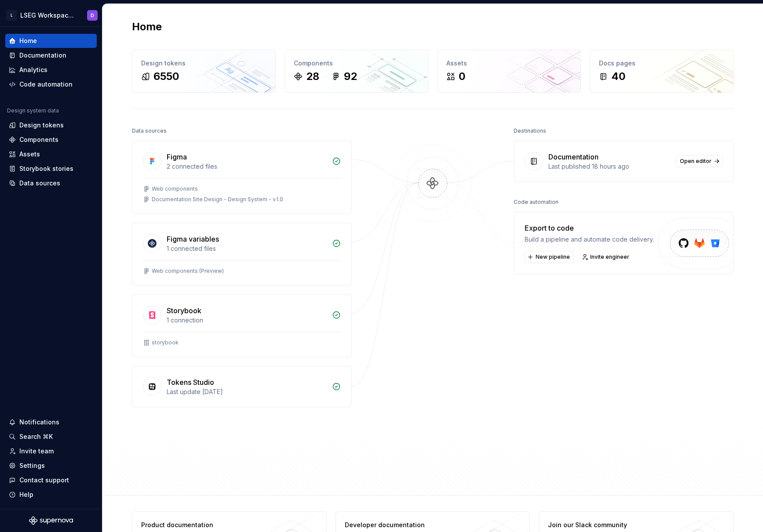 This screenshot has height=532, width=763. I want to click on button: Help, so click(51, 495).